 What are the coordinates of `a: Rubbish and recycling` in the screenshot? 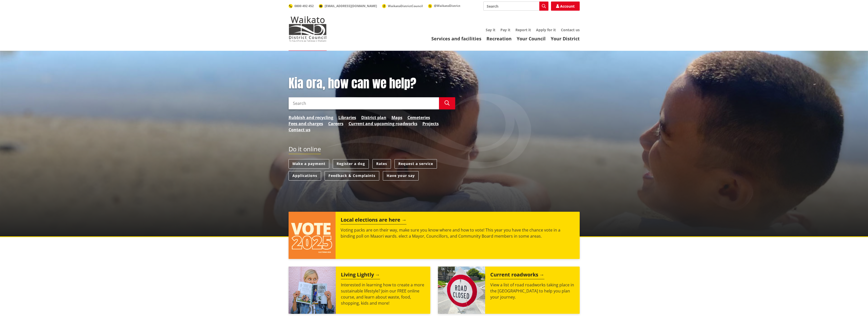 It's located at (311, 118).